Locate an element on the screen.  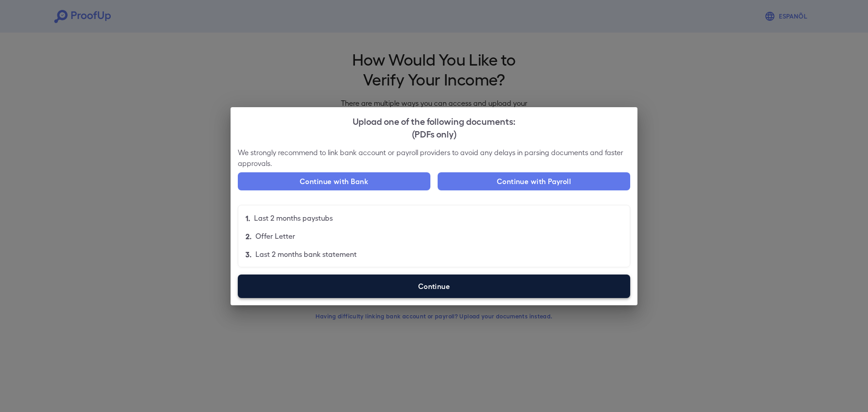
p: Last 2 months paystubs is located at coordinates (294, 218).